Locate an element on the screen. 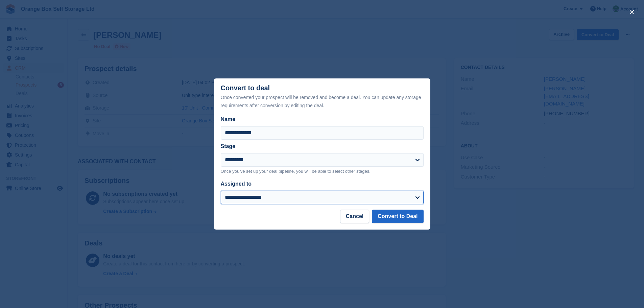 This screenshot has width=644, height=308. label: Assigned to is located at coordinates (236, 184).